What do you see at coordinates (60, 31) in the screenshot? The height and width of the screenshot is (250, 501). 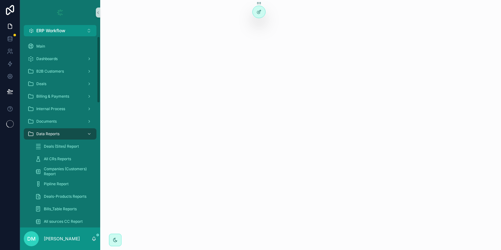 I see `button: Select Button` at bounding box center [60, 31].